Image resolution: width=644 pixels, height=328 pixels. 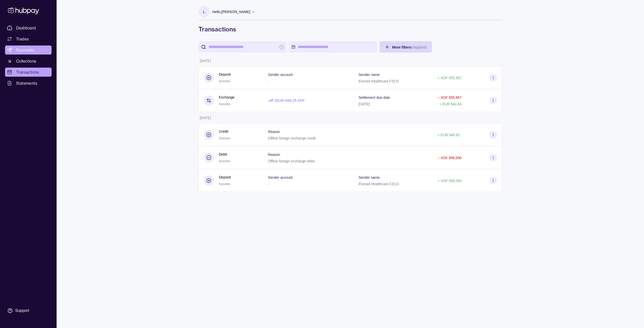 I want to click on p: − XOF 656,000, so click(x=449, y=158).